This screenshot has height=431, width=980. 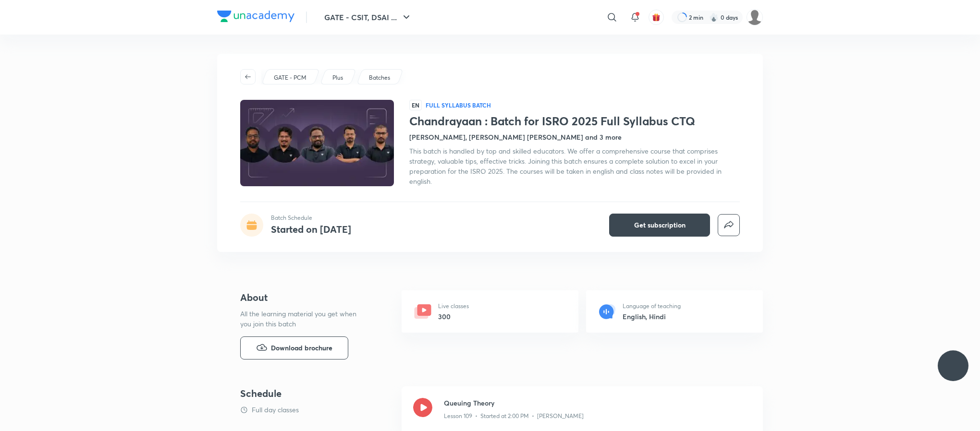 I want to click on a: Company Logo, so click(x=256, y=17).